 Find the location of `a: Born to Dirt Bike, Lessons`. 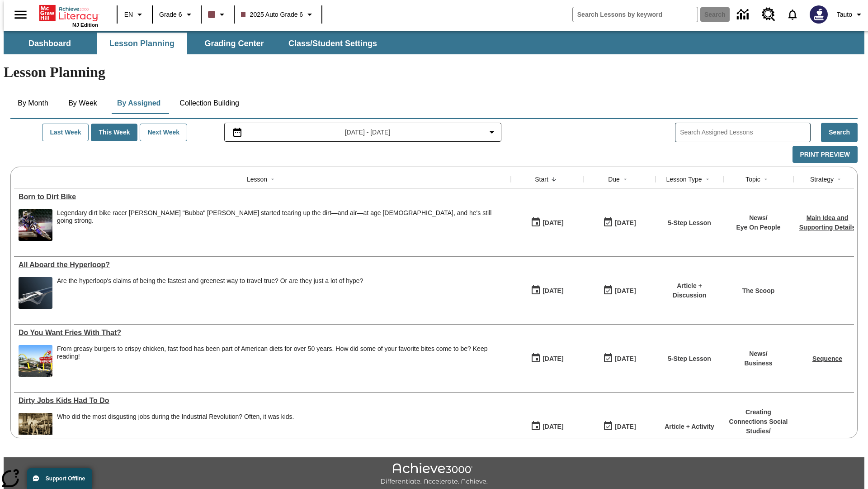

a: Born to Dirt Bike, Lessons is located at coordinates (263, 197).